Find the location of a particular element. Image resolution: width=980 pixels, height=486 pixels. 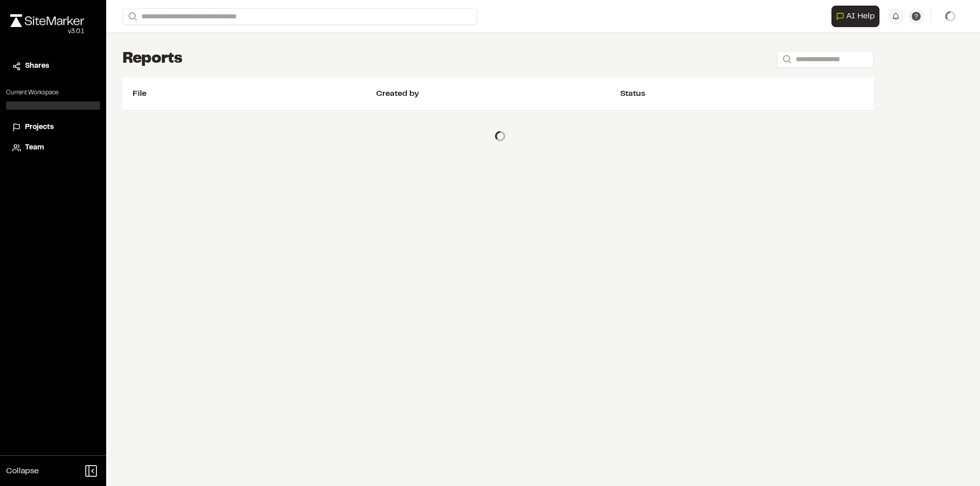

button: Open AI Assistant is located at coordinates (855, 16).